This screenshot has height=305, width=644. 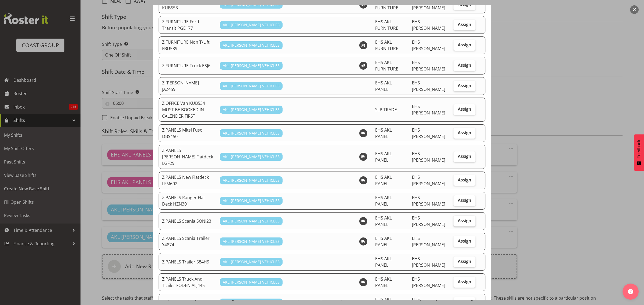 I want to click on img: help-xxl-2.png, so click(x=631, y=292).